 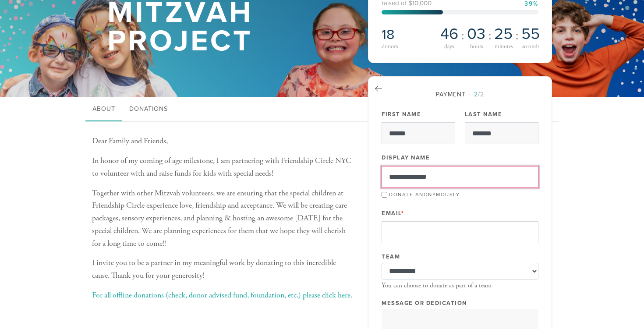 What do you see at coordinates (531, 34) in the screenshot?
I see `span: 55` at bounding box center [531, 34].